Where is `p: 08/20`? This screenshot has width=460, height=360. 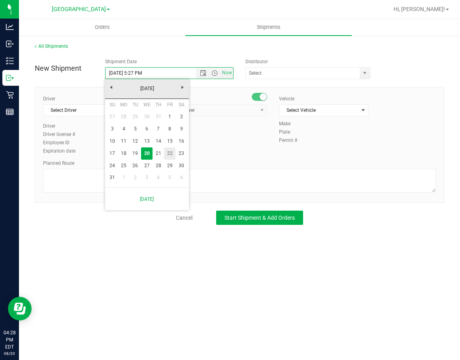
p: 08/20 is located at coordinates (9, 353).